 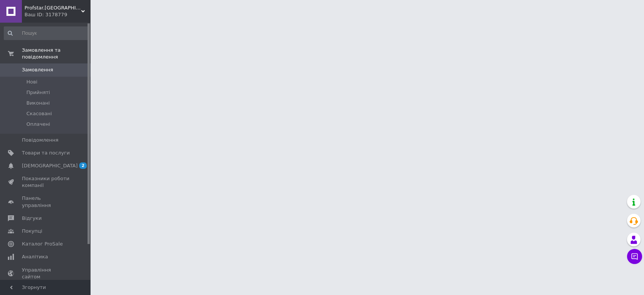 I want to click on span: Повідомлення, so click(x=40, y=140).